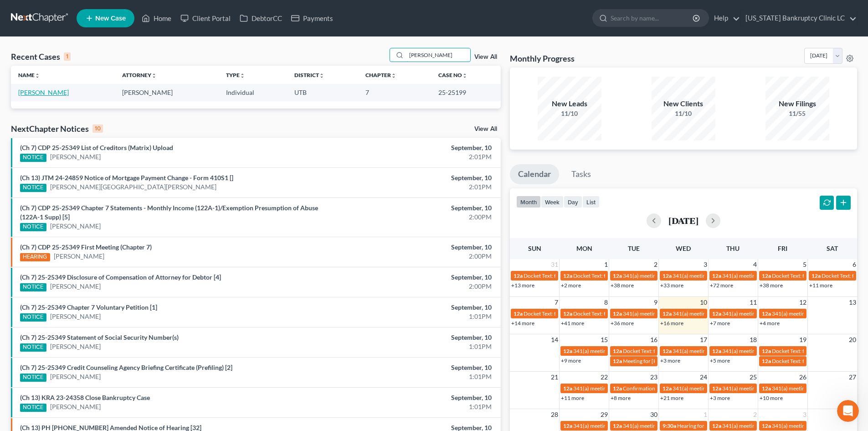 The width and height of the screenshot is (868, 431). I want to click on a: Nameunfold_more, so click(29, 75).